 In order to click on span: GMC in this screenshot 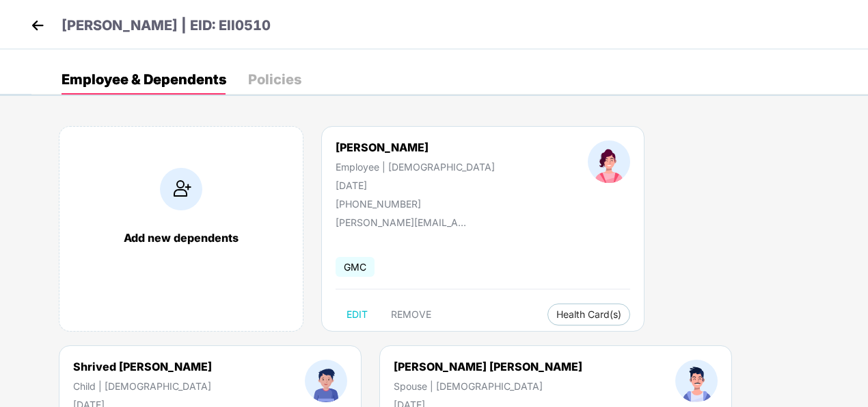, I will do `click(355, 266)`.